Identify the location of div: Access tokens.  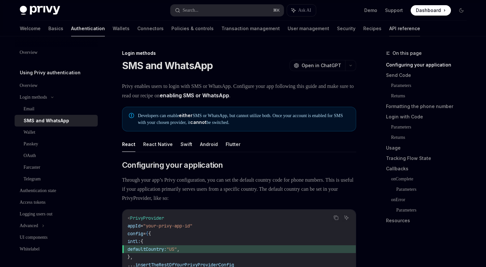
(33, 203).